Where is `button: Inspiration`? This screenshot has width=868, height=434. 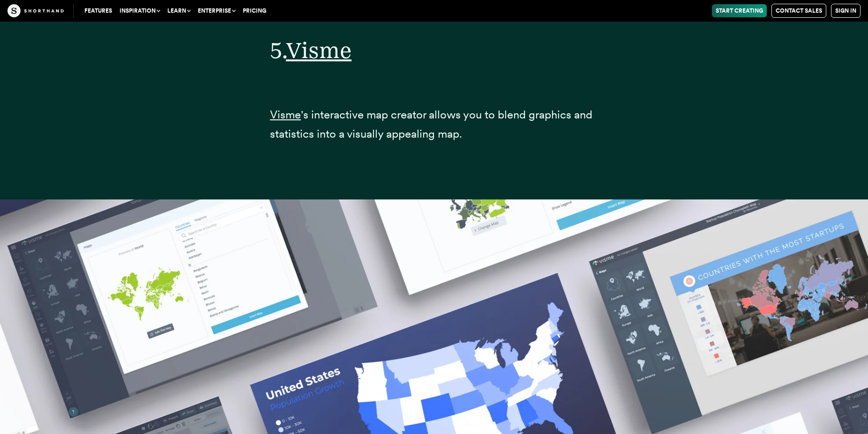 button: Inspiration is located at coordinates (140, 11).